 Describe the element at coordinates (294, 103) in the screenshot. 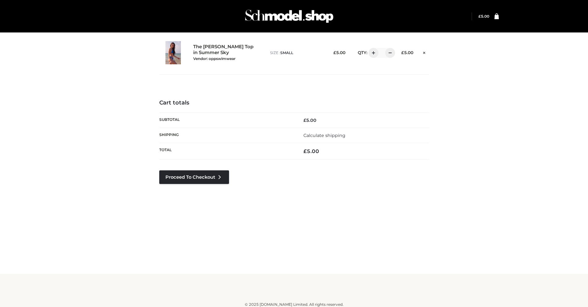

I see `h4: Cart totals` at that location.